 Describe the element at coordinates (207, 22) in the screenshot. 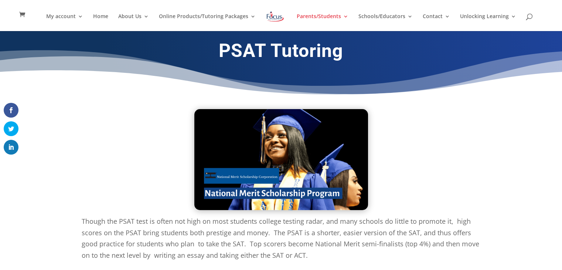

I see `a: Online Products/Tutoring Packages` at that location.